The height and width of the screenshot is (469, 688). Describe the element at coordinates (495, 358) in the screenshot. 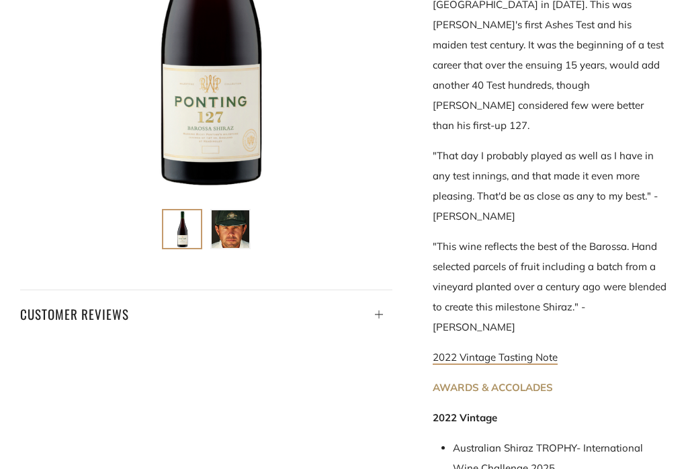

I see `a: 2022 Vintage Tasting Note` at that location.